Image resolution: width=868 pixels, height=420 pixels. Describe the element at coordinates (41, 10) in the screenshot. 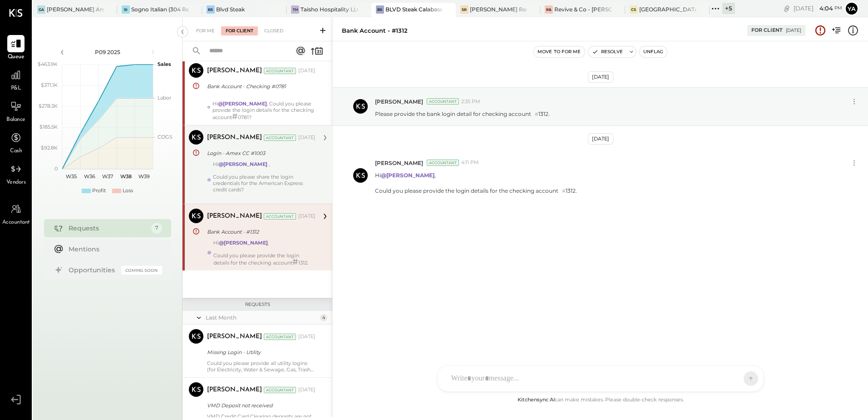

I see `div: GA` at that location.